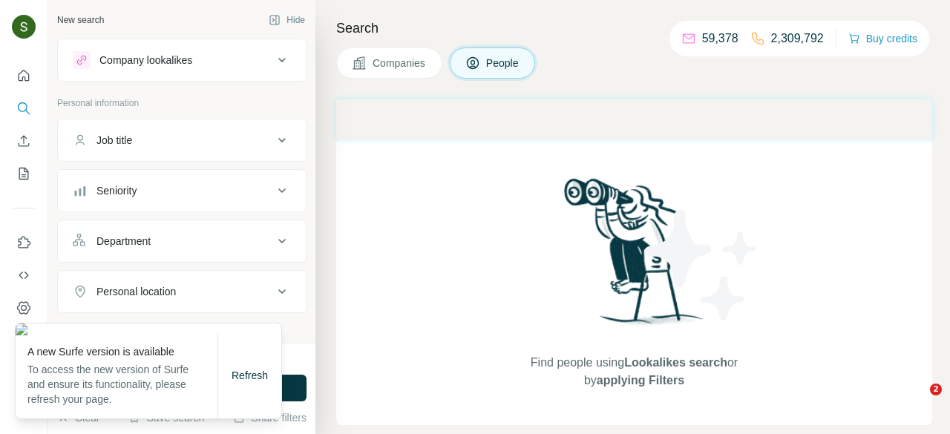 Image resolution: width=950 pixels, height=434 pixels. Describe the element at coordinates (122, 384) in the screenshot. I see `p: To access the new version of Surfe and ensure its functionality, please refresh your page.` at that location.